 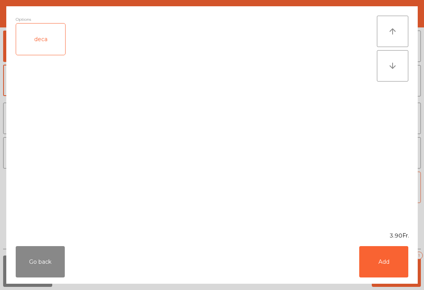 I want to click on button: arrow_upward, so click(x=392, y=31).